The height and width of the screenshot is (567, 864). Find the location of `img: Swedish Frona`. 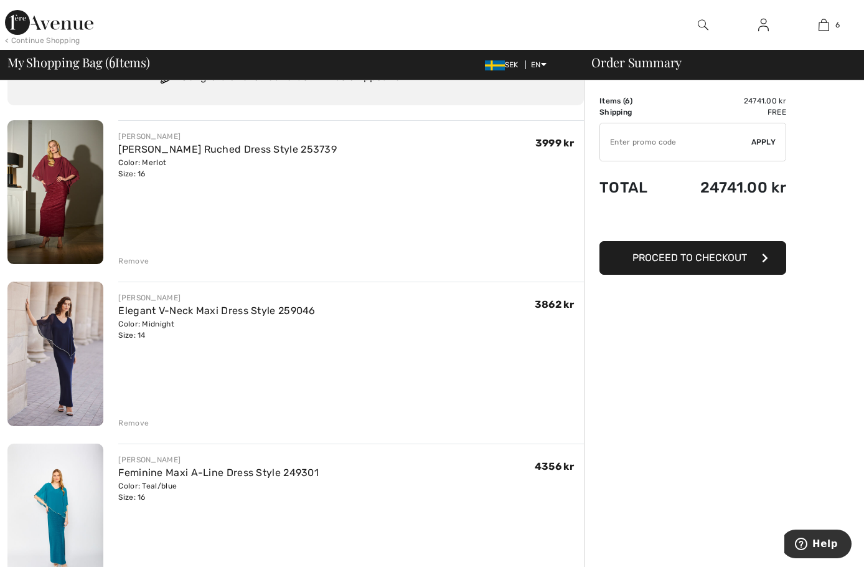

img: Swedish Frona is located at coordinates (495, 65).